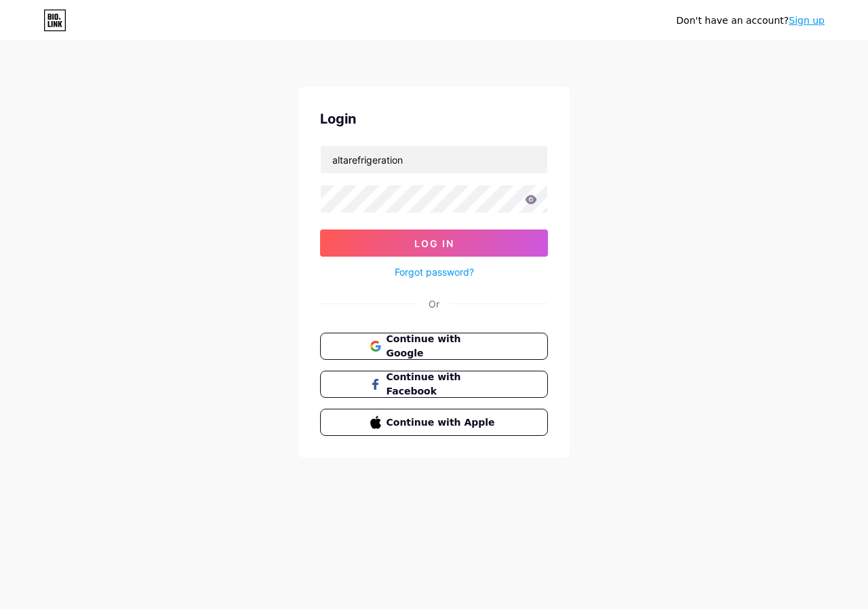  I want to click on a: Continue with Google, so click(434, 346).